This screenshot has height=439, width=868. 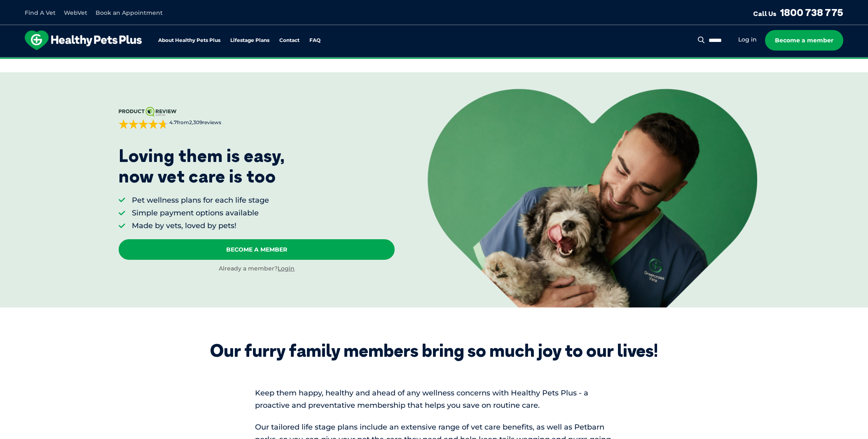 What do you see at coordinates (592, 198) in the screenshot?
I see `img: <p>Loving them is easy, <br /> now vet care is too</p>` at bounding box center [592, 198].